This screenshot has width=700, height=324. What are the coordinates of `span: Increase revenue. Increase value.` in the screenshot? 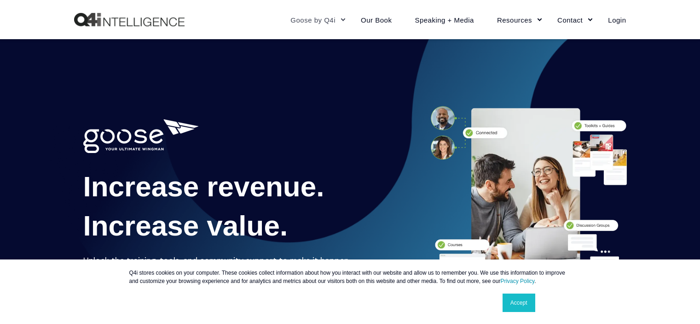 It's located at (204, 206).